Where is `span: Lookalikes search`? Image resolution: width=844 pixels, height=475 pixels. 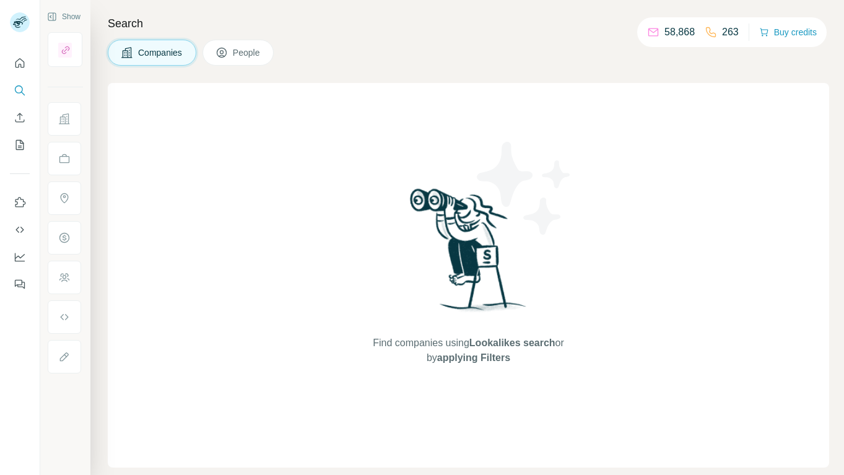
span: Lookalikes search is located at coordinates (512, 342).